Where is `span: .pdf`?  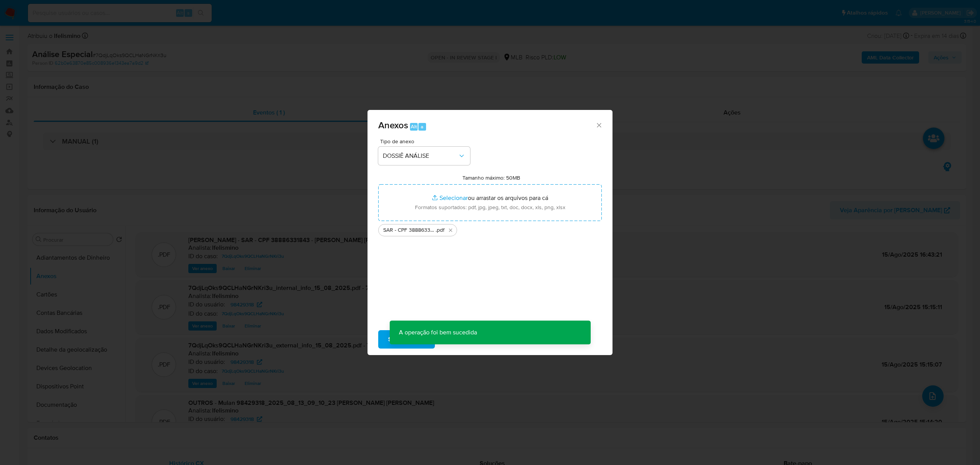
span: .pdf is located at coordinates (440, 230).